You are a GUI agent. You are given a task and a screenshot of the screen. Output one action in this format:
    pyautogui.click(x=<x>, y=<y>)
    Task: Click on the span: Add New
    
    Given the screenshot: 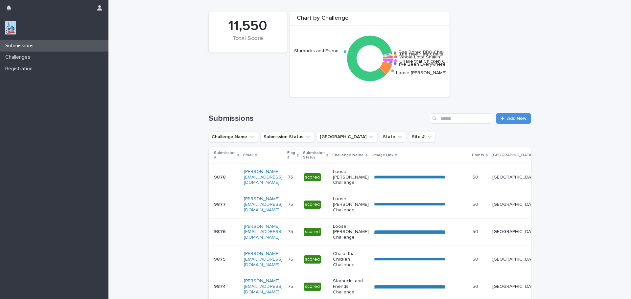 What is the action you would take?
    pyautogui.click(x=517, y=119)
    